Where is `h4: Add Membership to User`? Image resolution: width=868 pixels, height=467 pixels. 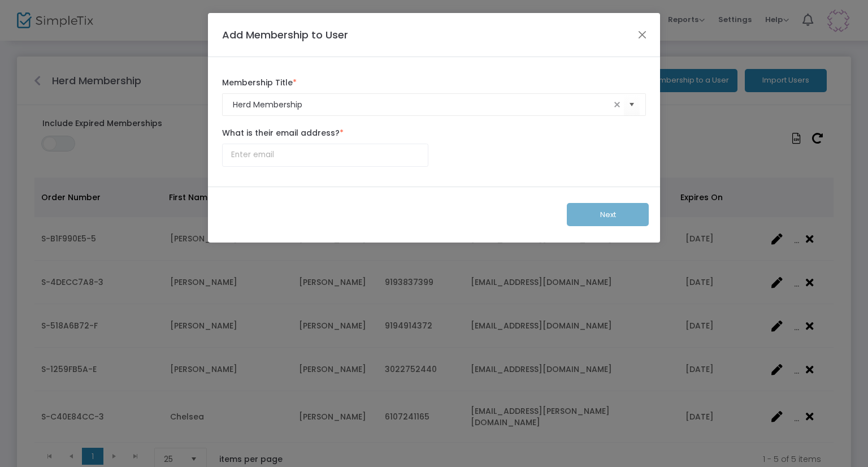 h4: Add Membership to User is located at coordinates (285, 35).